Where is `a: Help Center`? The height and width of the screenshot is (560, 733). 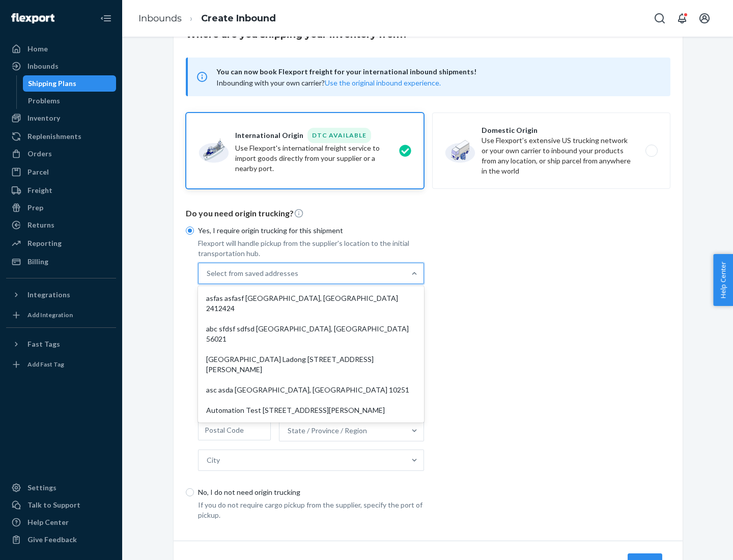 a: Help Center is located at coordinates (61, 522).